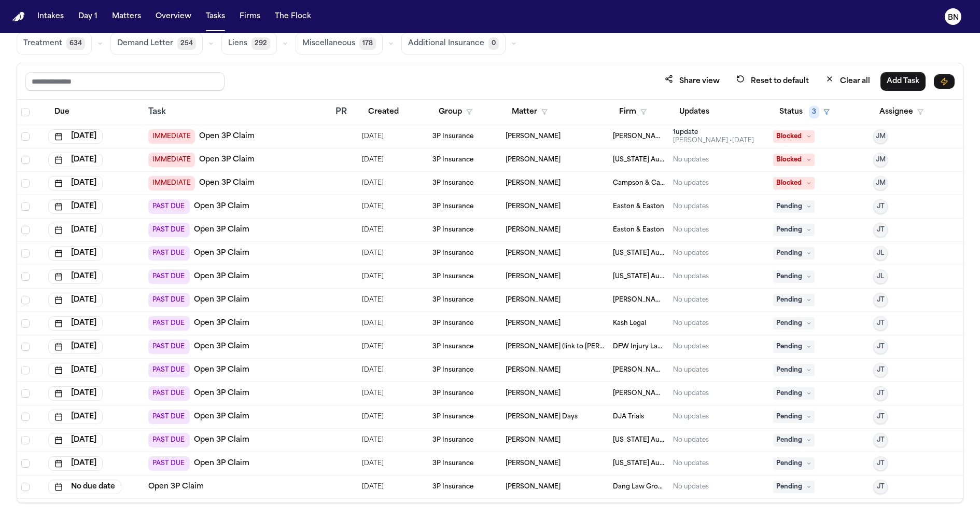  Describe the element at coordinates (339, 43) in the screenshot. I see `button: Miscellaneous178` at that location.